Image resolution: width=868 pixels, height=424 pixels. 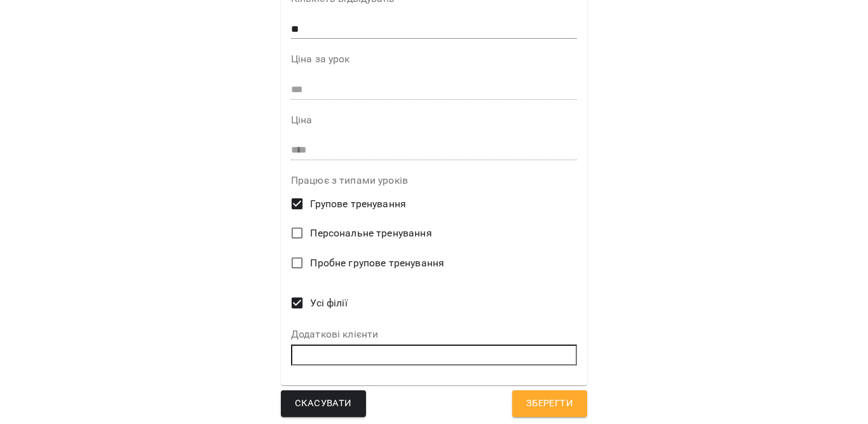 I want to click on span: Зберегти, so click(x=549, y=404).